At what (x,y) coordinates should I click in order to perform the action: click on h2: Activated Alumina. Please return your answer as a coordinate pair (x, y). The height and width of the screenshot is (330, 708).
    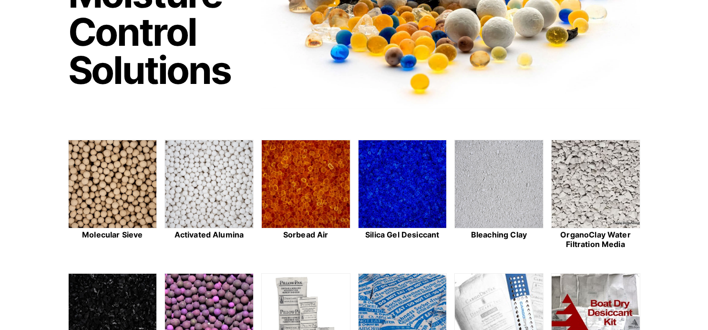
    Looking at the image, I should click on (209, 234).